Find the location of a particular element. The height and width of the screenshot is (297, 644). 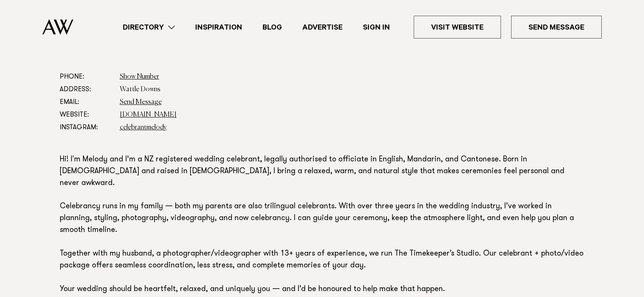

dt: Email: is located at coordinates (86, 102).